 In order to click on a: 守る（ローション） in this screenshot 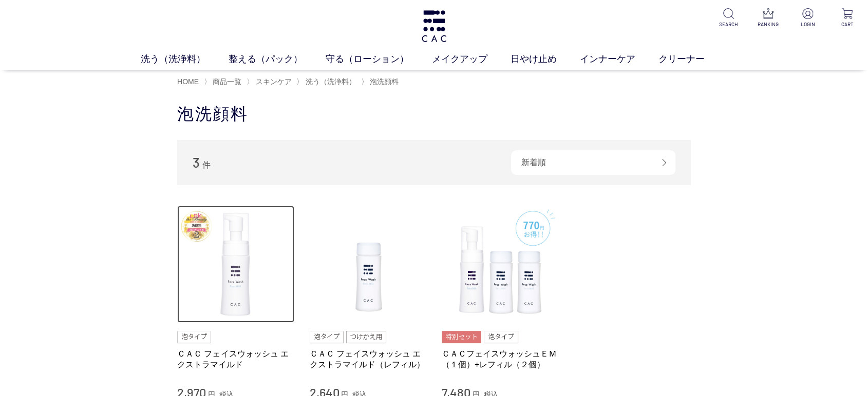, I will do `click(379, 59)`.